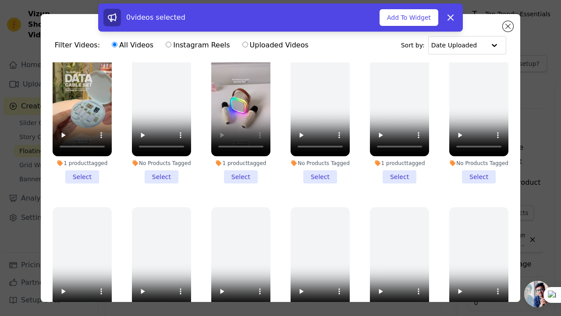 This screenshot has height=316, width=561. I want to click on button: Add To Widget, so click(409, 18).